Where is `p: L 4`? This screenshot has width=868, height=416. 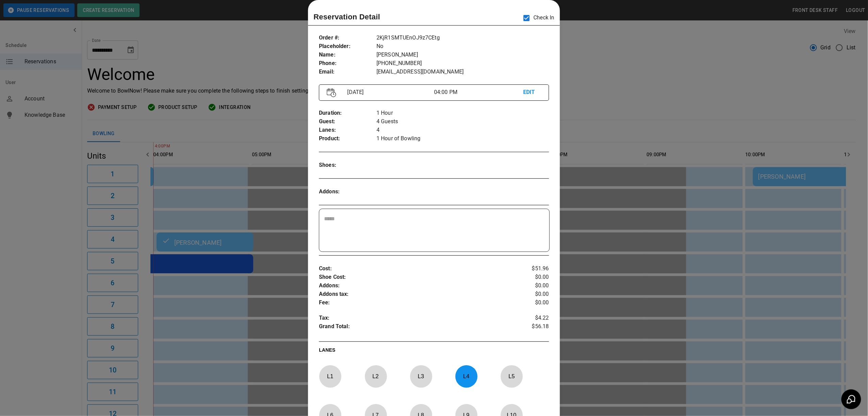 p: L 4 is located at coordinates (466, 376).